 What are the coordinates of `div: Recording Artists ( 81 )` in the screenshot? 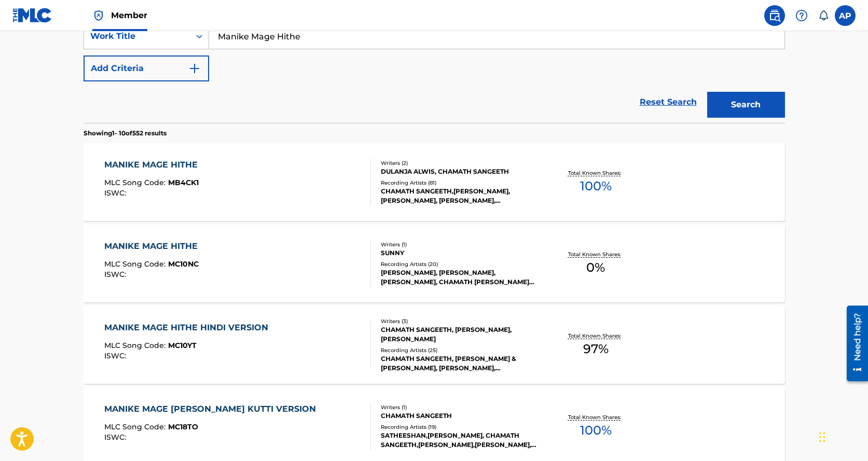 It's located at (459, 182).